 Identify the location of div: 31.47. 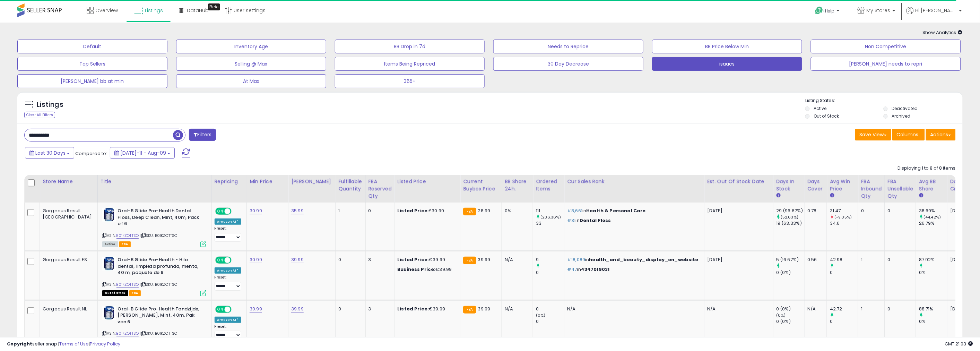
(844, 210).